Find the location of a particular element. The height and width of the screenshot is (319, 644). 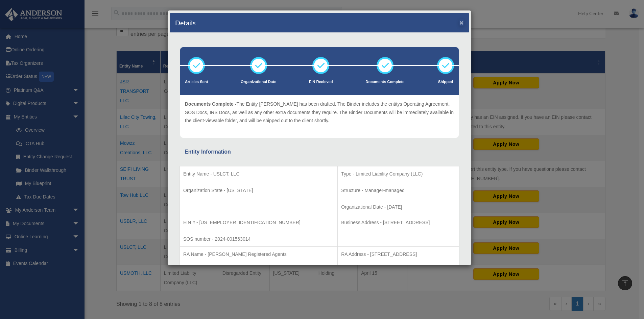

p: SOS number - 2024-001563014 is located at coordinates (259, 239).